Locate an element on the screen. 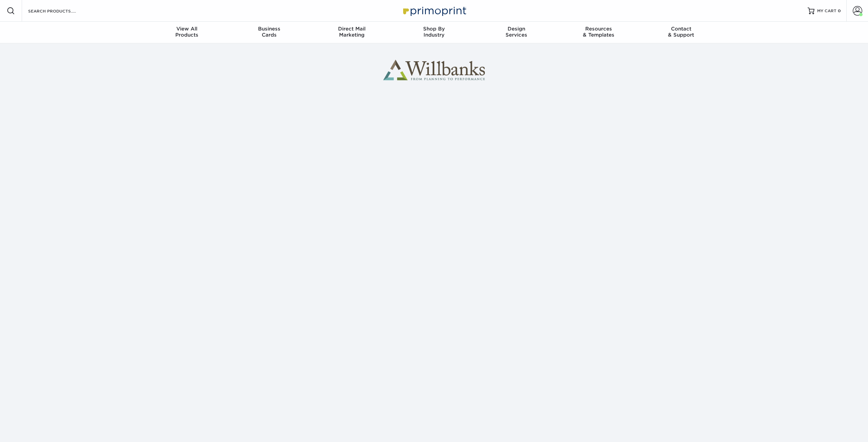  a: DesignServices is located at coordinates (516, 33).